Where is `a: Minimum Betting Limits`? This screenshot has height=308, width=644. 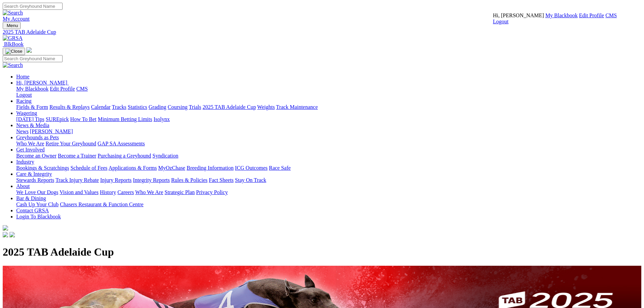 a: Minimum Betting Limits is located at coordinates (125, 119).